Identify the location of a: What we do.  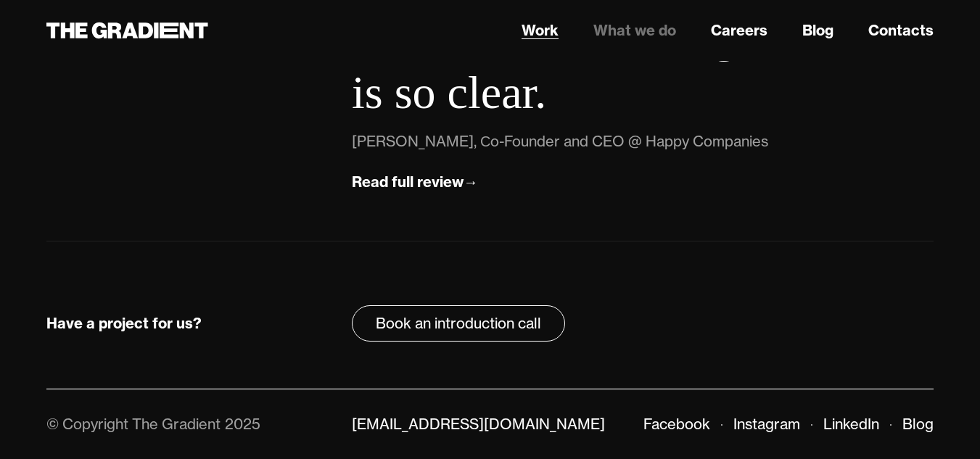
(635, 31).